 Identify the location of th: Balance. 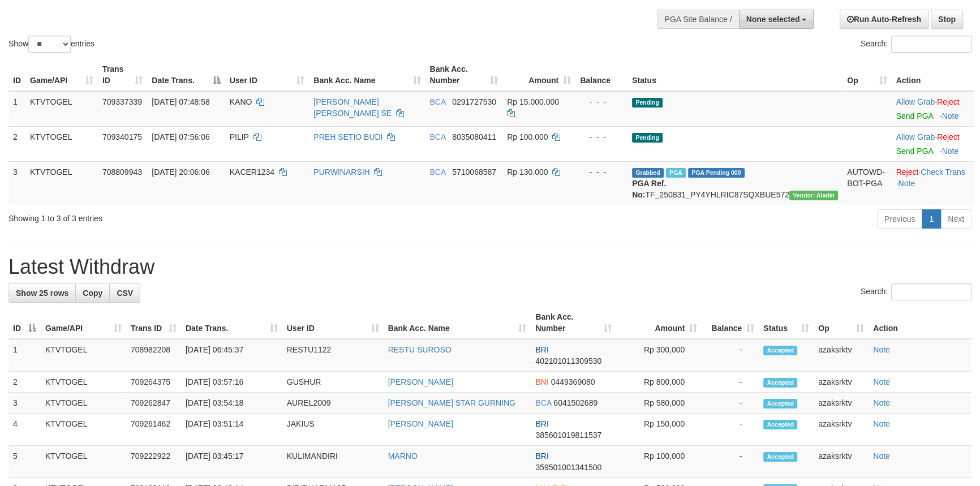
(602, 75).